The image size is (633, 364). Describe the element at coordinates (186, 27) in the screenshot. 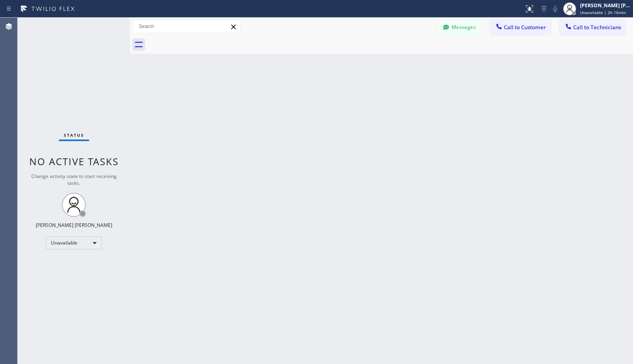

I see `input: Search` at that location.